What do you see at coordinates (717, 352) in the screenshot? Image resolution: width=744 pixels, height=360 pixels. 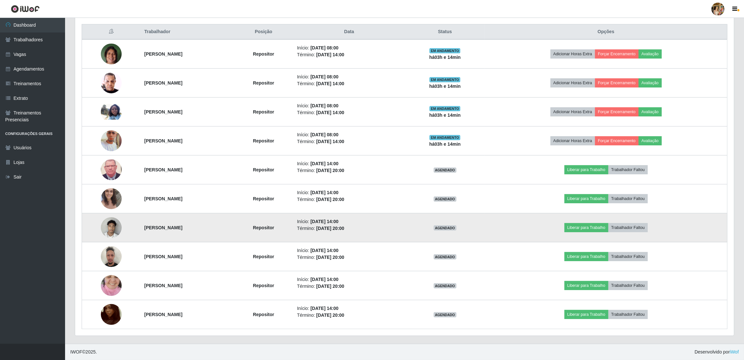 I see `span: Desenvolvido por` at bounding box center [717, 352].